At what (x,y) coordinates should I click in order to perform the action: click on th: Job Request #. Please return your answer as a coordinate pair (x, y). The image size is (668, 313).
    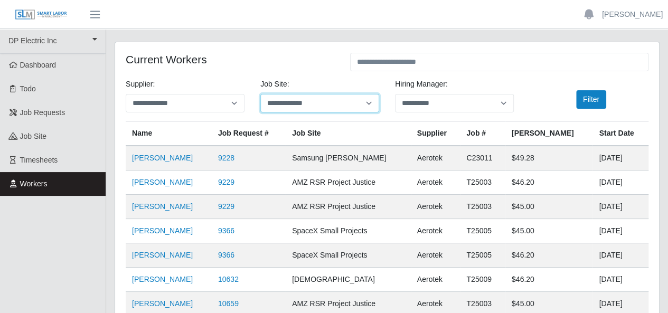
    Looking at the image, I should click on (249, 134).